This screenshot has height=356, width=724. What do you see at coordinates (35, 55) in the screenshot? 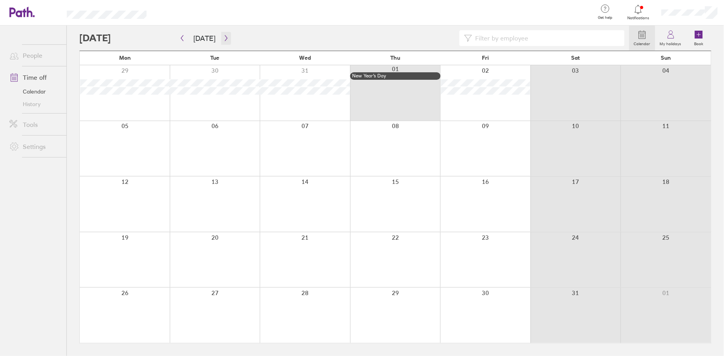
I see `a: People` at bounding box center [35, 55].